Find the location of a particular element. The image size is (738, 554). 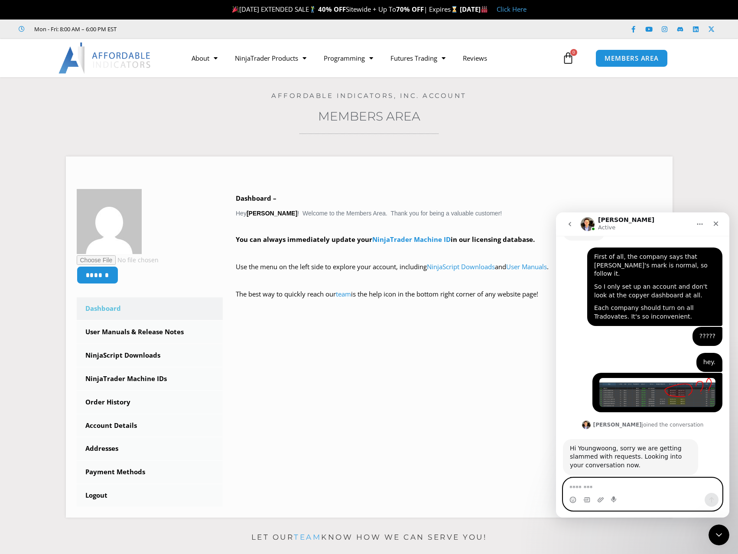

a: User Manuals & Release Notes is located at coordinates (150, 332).